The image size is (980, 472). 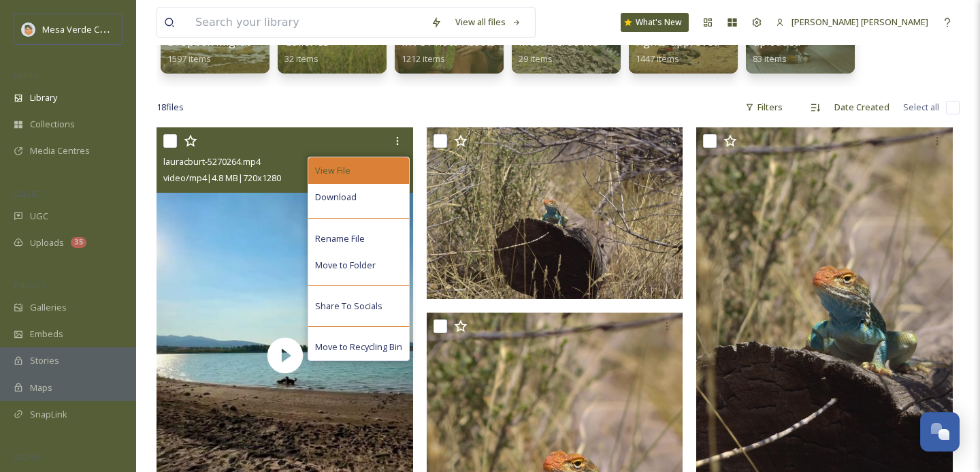 What do you see at coordinates (764, 107) in the screenshot?
I see `div: Filters` at bounding box center [764, 107].